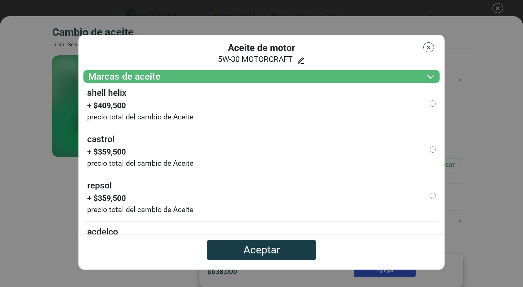 The image size is (523, 287). I want to click on h3: Marcas de aceite, so click(124, 77).